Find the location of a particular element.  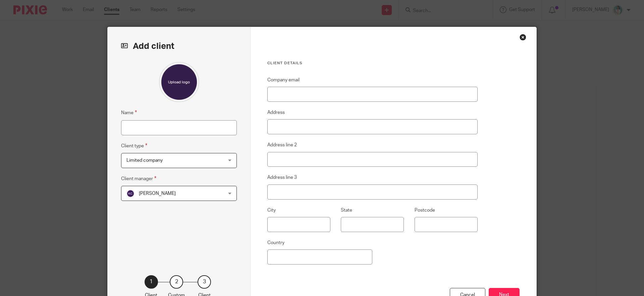

label: Address line 2 is located at coordinates (282, 145).